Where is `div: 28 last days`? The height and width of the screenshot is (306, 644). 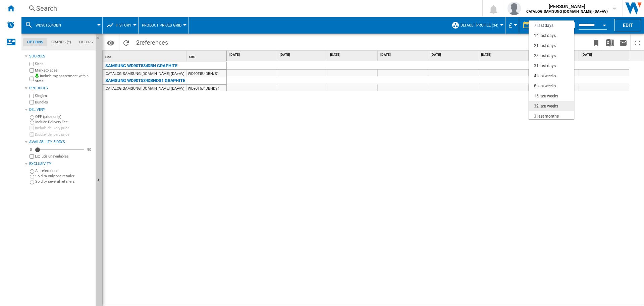
div: 28 last days is located at coordinates (545, 56).